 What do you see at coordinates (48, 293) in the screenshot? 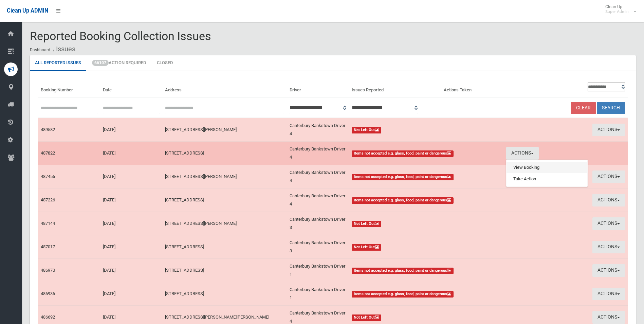
I see `a: 486936` at bounding box center [48, 293].